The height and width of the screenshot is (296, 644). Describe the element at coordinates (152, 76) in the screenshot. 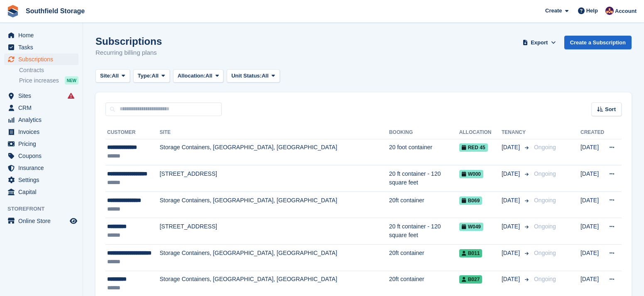

I see `button: Type: All` at that location.